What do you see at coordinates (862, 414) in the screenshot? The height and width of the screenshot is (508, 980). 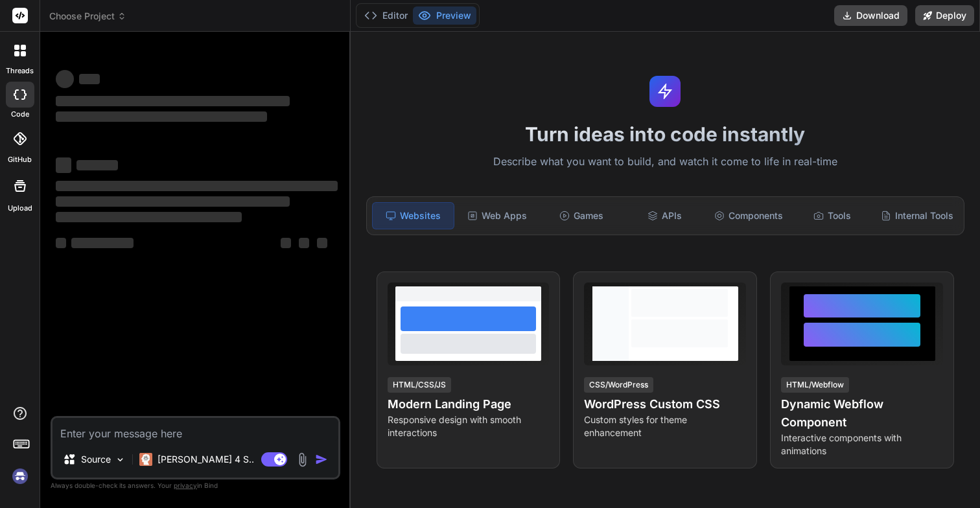 I see `h4: Dynamic Webflow Component` at bounding box center [862, 414].